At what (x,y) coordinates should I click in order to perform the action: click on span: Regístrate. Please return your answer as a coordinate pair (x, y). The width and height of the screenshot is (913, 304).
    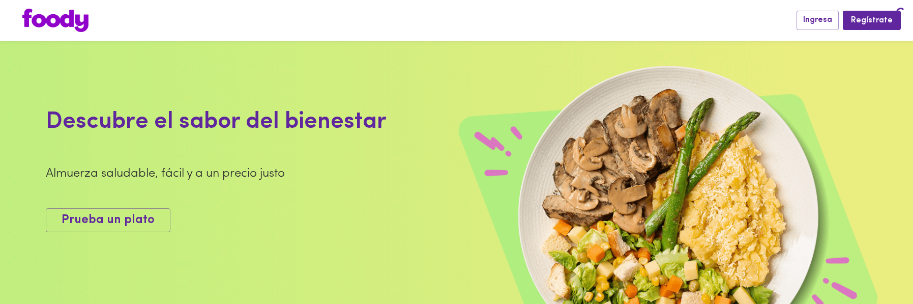
    Looking at the image, I should click on (872, 20).